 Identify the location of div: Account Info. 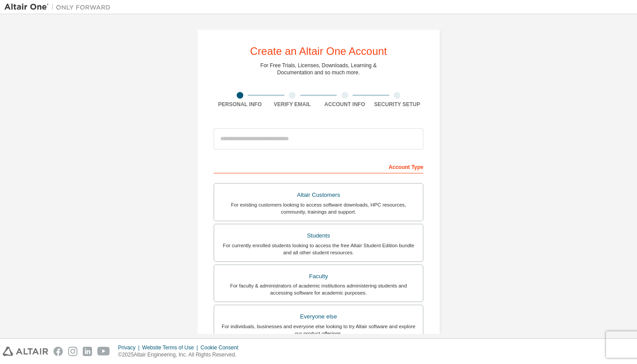
(345, 105).